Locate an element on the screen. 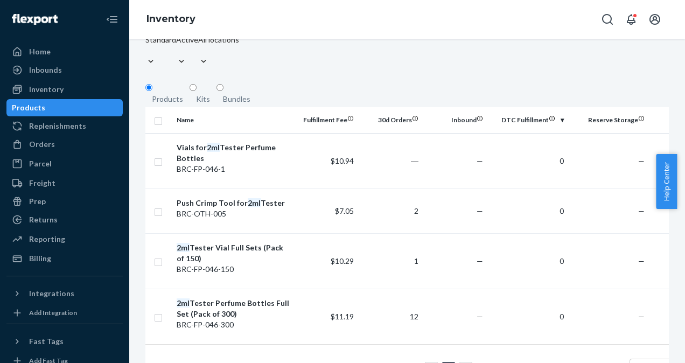  th: Name is located at coordinates (233, 120).